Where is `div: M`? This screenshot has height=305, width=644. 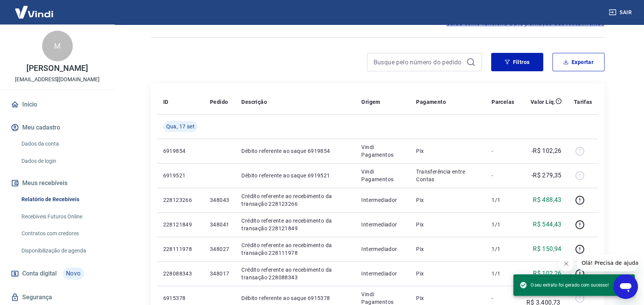
div: M is located at coordinates (58, 46).